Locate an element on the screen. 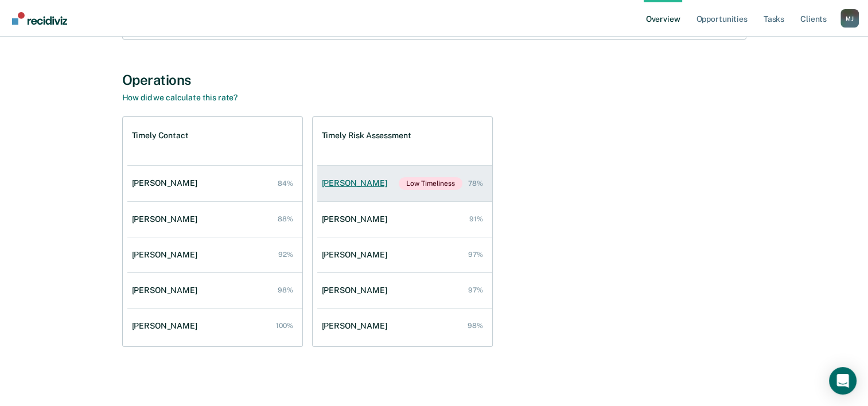  div: 78% is located at coordinates (476, 183).